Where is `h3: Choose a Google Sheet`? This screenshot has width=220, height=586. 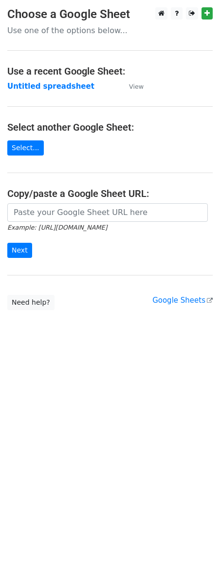
h3: Choose a Google Sheet is located at coordinates (110, 14).